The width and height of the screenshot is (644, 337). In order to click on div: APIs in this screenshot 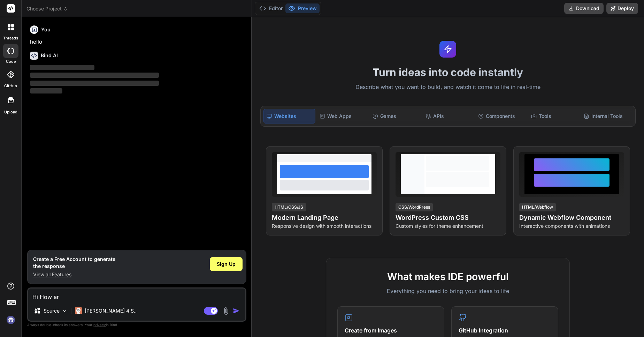, I will do `click(449, 116)`.